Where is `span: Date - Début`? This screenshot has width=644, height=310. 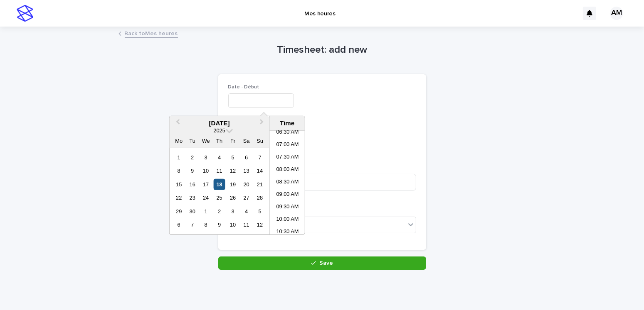 span: Date - Début is located at coordinates (243, 87).